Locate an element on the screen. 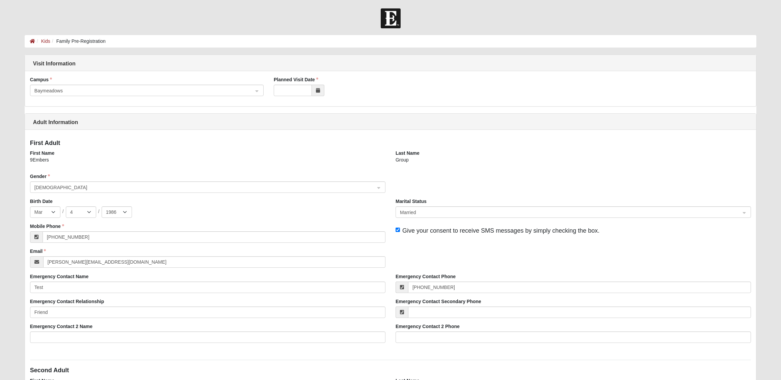 The width and height of the screenshot is (781, 380). label: Emergency Contact 2 Phone is located at coordinates (427, 327).